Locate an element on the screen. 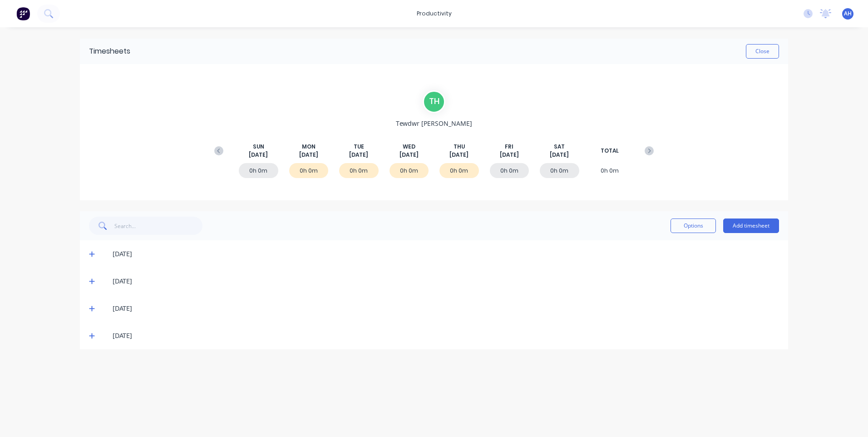  span: THU is located at coordinates (459, 147).